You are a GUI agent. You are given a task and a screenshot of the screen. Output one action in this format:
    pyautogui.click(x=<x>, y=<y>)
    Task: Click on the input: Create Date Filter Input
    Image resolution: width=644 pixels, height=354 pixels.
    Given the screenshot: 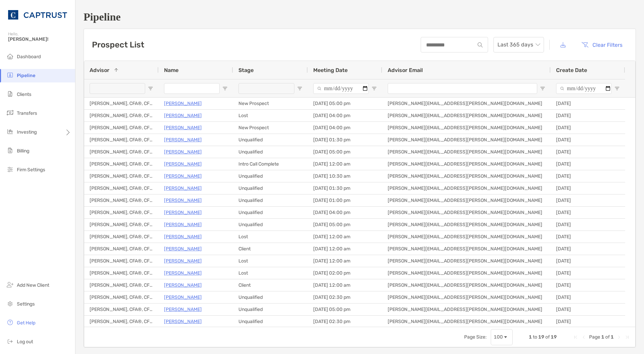 What is the action you would take?
    pyautogui.click(x=584, y=88)
    